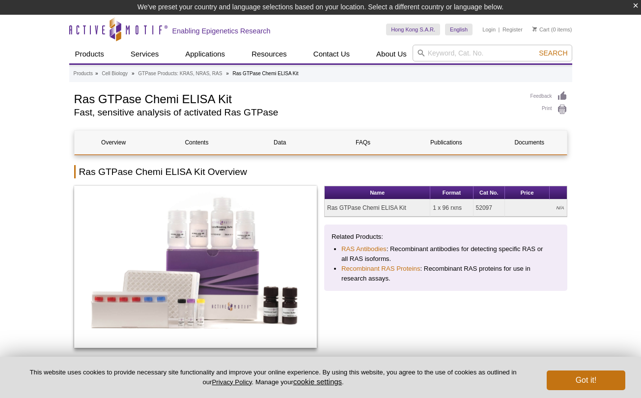 The width and height of the screenshot is (641, 398). I want to click on a: English, so click(459, 29).